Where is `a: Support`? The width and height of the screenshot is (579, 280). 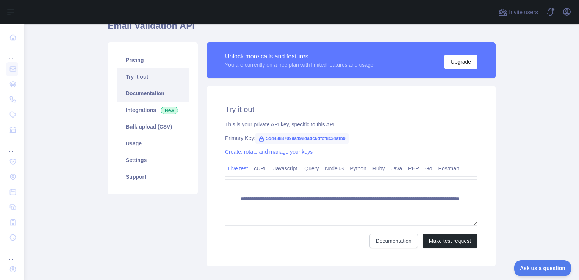
a: Support is located at coordinates (153, 177).